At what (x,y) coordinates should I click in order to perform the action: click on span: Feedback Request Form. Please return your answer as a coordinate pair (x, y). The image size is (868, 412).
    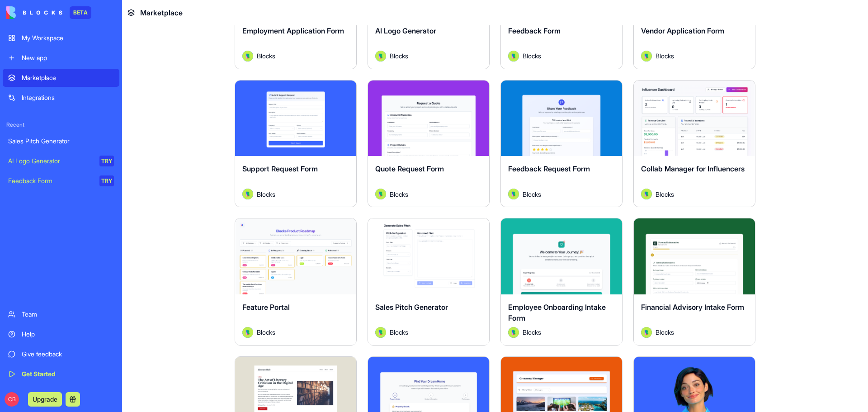
    Looking at the image, I should click on (549, 168).